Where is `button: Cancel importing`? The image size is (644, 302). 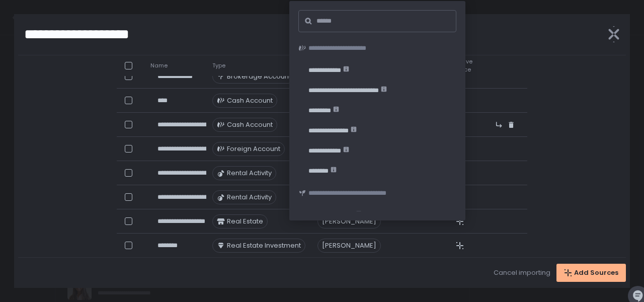
button: Cancel importing is located at coordinates (522, 273).